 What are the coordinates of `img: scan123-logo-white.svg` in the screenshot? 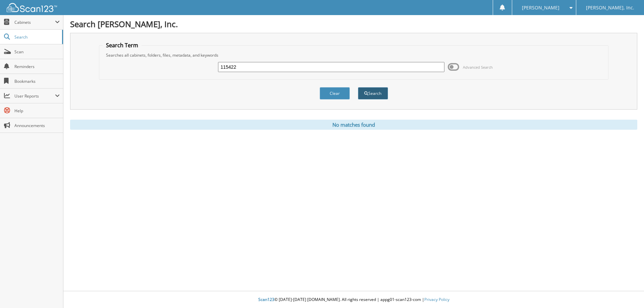 It's located at (32, 7).